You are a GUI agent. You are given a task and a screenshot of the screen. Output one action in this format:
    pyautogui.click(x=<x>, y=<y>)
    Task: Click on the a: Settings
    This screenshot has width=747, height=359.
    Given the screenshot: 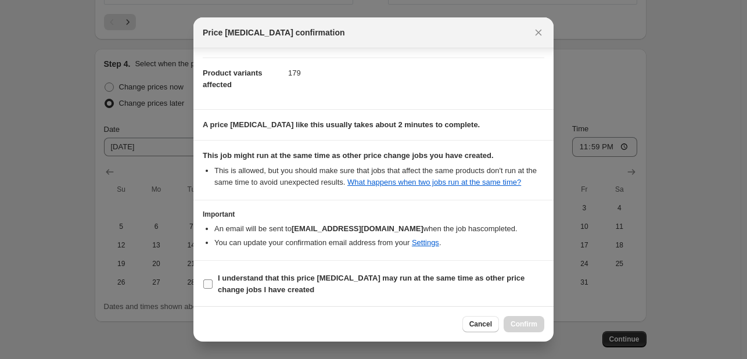 What is the action you would take?
    pyautogui.click(x=425, y=242)
    